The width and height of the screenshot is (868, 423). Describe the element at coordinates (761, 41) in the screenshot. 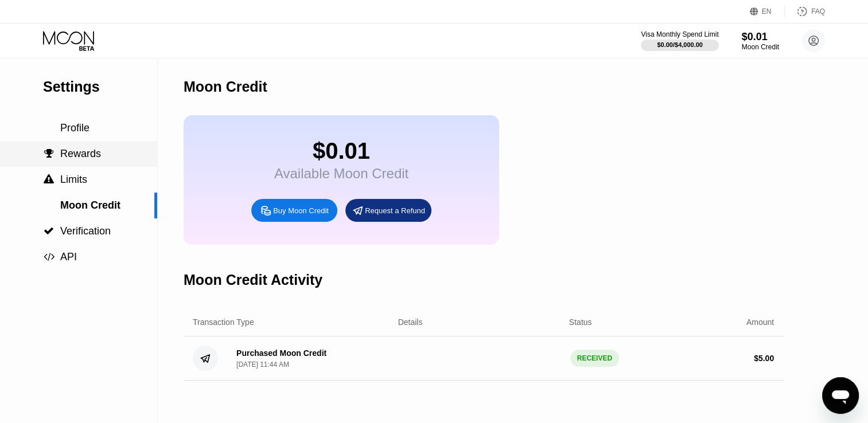

I see `div: $0.01Moon Credit` at that location.